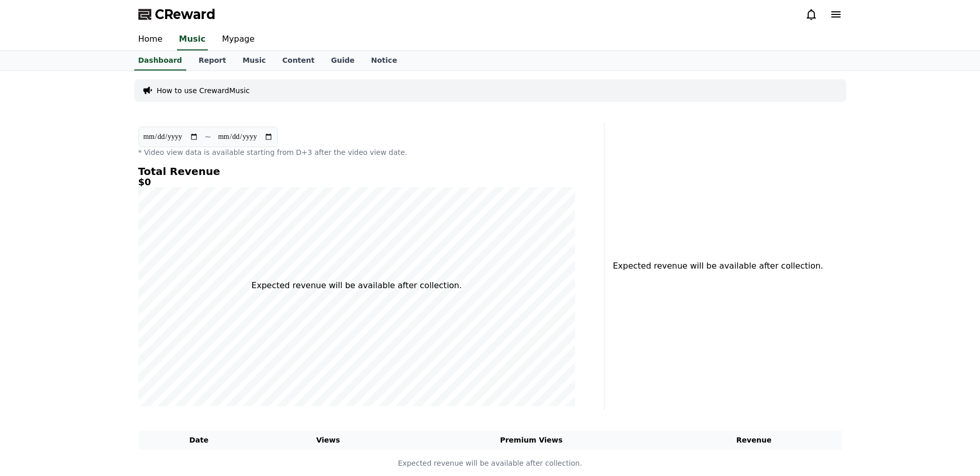 This screenshot has width=980, height=476. What do you see at coordinates (160, 61) in the screenshot?
I see `a: Dashboard` at bounding box center [160, 61].